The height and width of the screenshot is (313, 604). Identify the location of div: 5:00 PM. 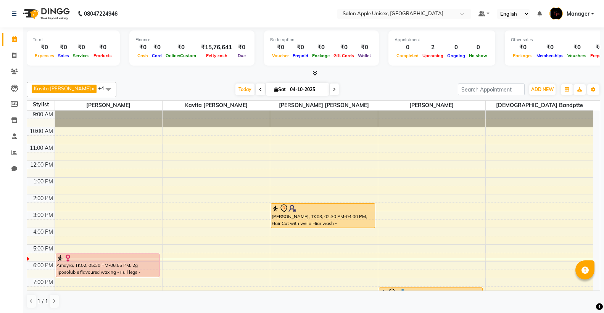
(43, 249).